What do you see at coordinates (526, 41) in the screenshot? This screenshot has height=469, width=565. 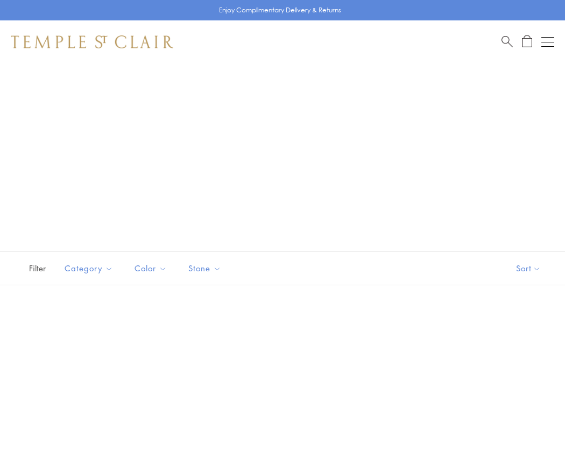 I see `a: Open Shopping Bag` at bounding box center [526, 41].